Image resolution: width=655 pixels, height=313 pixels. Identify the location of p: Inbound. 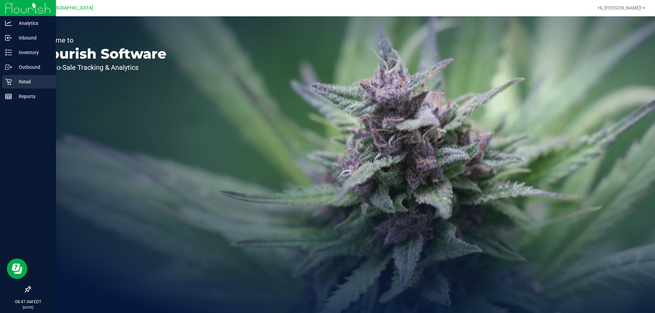
(32, 38).